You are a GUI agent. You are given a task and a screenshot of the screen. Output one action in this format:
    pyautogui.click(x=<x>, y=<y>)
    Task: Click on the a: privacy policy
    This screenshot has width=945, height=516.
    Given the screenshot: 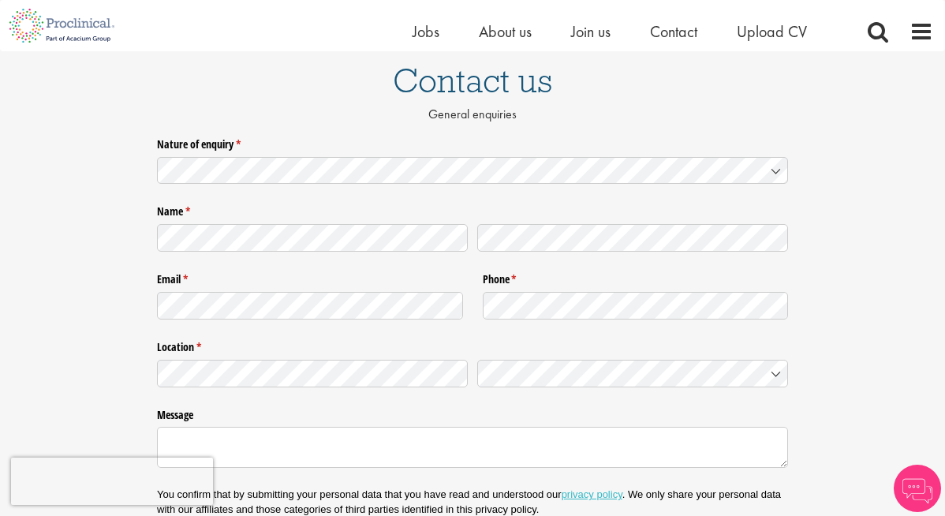 What is the action you would take?
    pyautogui.click(x=592, y=494)
    